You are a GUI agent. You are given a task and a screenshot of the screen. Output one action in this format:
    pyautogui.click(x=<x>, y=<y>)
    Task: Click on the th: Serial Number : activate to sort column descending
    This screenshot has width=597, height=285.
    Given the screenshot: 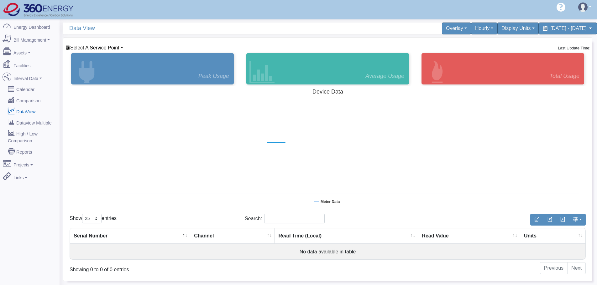 What is the action you would take?
    pyautogui.click(x=130, y=236)
    